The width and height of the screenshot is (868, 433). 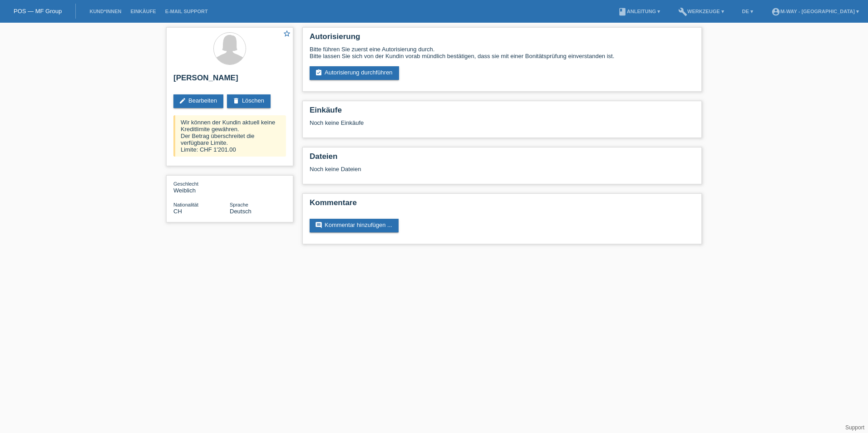 What do you see at coordinates (776, 12) in the screenshot?
I see `i: account_circle` at bounding box center [776, 12].